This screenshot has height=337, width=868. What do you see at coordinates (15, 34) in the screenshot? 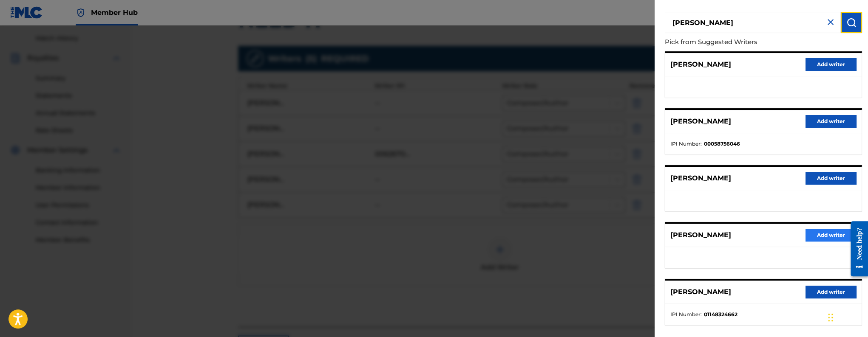
I see `div: Open Resource Center` at bounding box center [15, 34].